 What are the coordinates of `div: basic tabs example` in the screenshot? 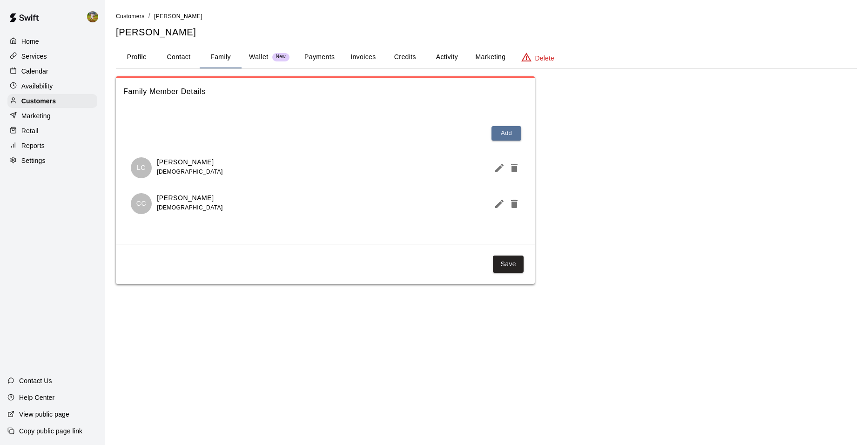 It's located at (486, 57).